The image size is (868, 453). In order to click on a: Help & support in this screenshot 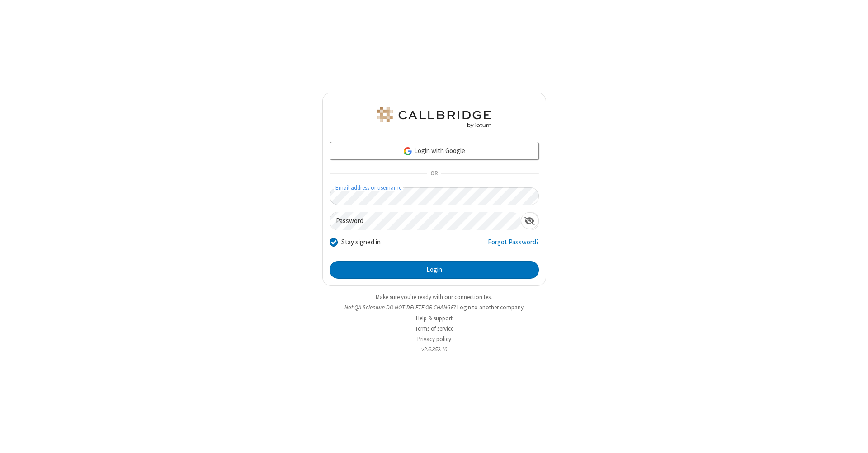, I will do `click(434, 318)`.